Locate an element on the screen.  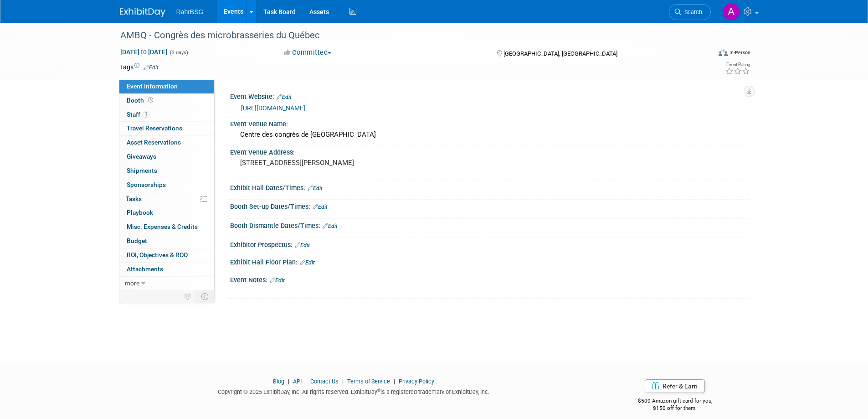
span: Travel Reservations is located at coordinates (154, 128).